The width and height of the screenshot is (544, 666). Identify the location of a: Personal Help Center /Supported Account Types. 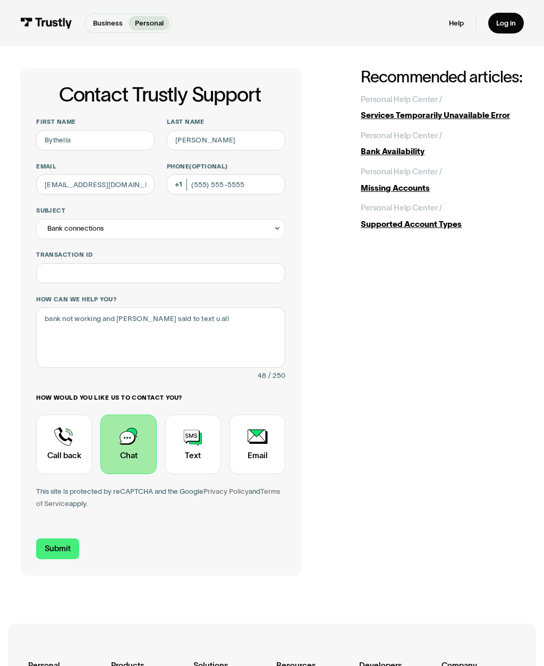
(442, 216).